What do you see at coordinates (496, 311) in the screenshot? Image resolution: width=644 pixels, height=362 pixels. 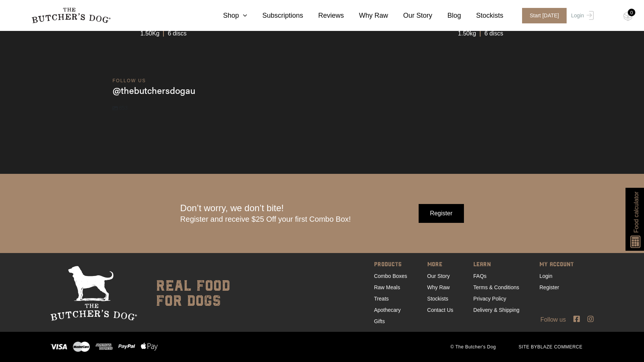 I see `a: Delivery & Shipping` at bounding box center [496, 311].